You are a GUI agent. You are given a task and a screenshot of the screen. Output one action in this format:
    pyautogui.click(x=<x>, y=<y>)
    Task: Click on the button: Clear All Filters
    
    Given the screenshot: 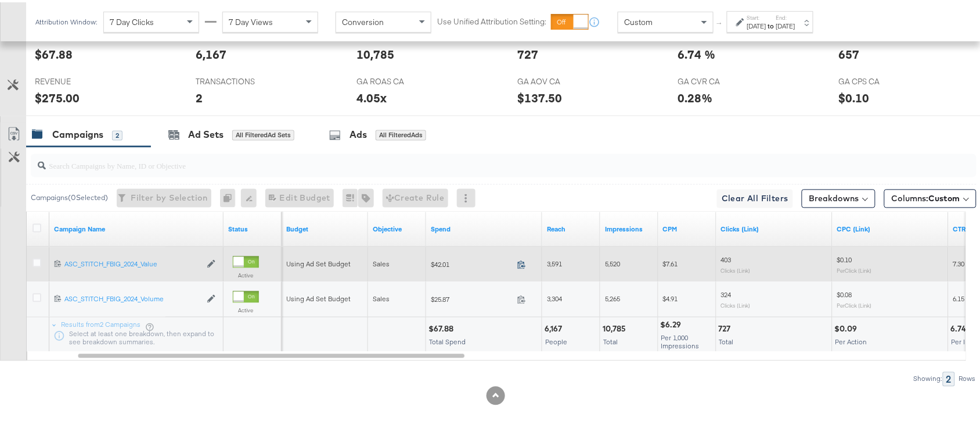 What is the action you would take?
    pyautogui.click(x=755, y=197)
    